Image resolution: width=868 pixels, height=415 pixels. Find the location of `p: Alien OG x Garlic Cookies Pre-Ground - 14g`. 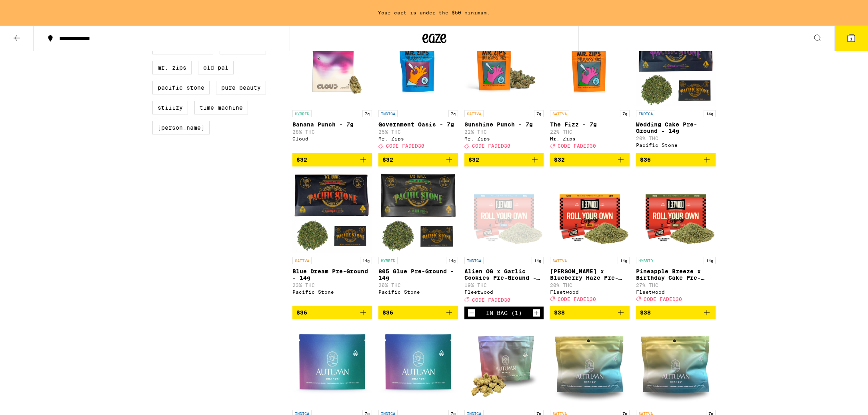

p: Alien OG x Garlic Cookies Pre-Ground - 14g is located at coordinates (505, 275).